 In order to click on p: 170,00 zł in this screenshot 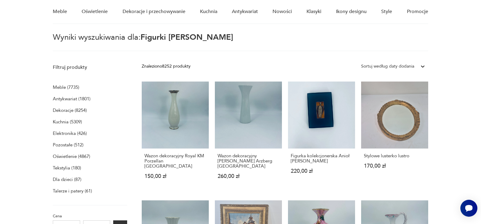, I will do `click(395, 166)`.